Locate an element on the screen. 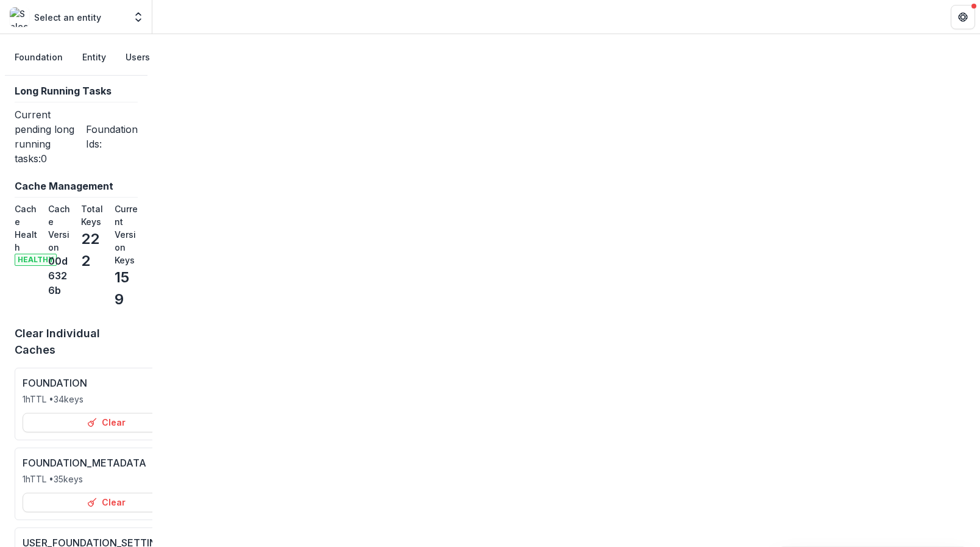 This screenshot has height=547, width=980. dt: Total Keys is located at coordinates (93, 215).